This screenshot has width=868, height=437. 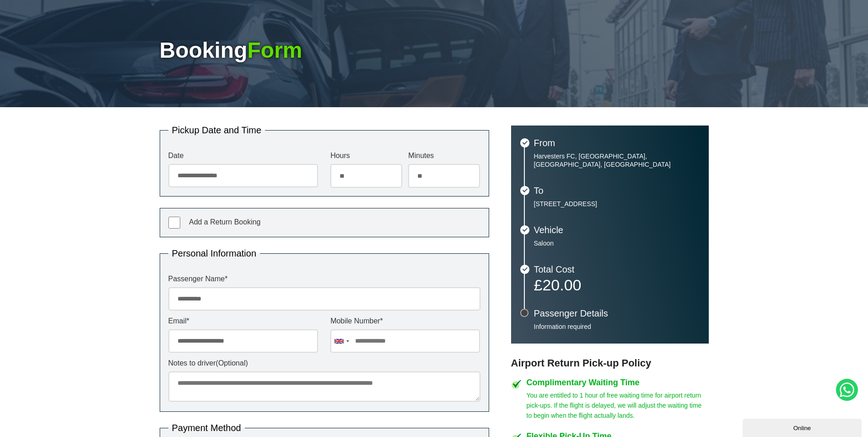 What do you see at coordinates (617, 230) in the screenshot?
I see `h3: Vehicle` at bounding box center [617, 230].